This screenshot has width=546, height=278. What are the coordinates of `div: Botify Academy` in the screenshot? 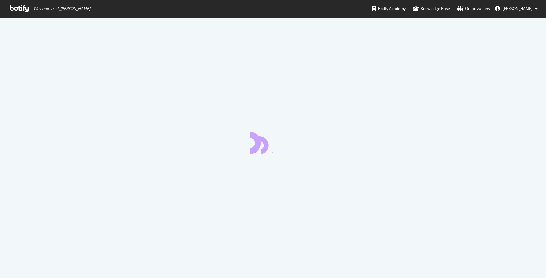 It's located at (389, 9).